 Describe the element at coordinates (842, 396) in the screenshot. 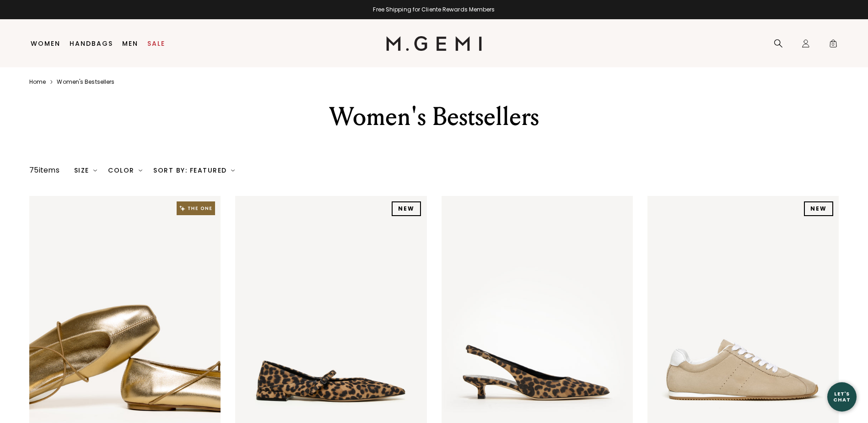

I see `div: Let's Chat` at that location.